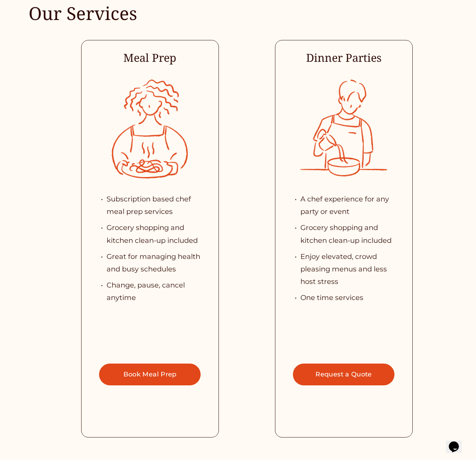 The height and width of the screenshot is (460, 476). I want to click on h4: Meal Prep, so click(150, 58).